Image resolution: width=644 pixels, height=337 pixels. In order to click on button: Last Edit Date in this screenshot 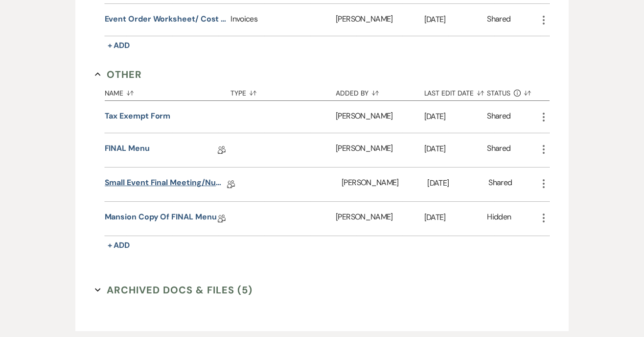, I will do `click(456, 91)`.